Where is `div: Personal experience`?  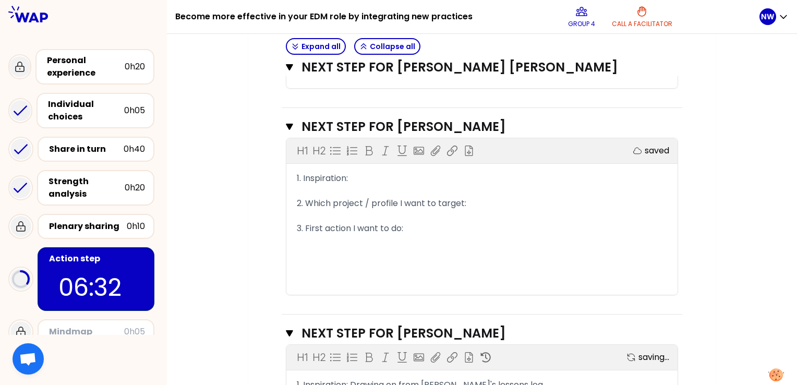
div: Personal experience is located at coordinates (86, 67).